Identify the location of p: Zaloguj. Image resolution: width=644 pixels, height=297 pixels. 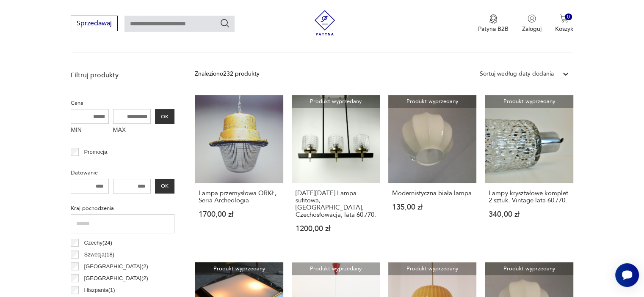
(532, 29).